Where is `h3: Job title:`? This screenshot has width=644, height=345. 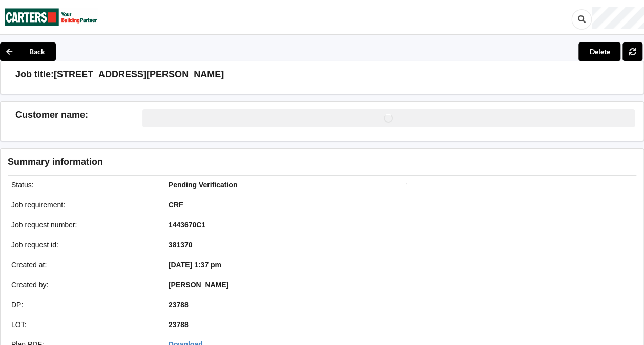 h3: Job title: is located at coordinates (35, 74).